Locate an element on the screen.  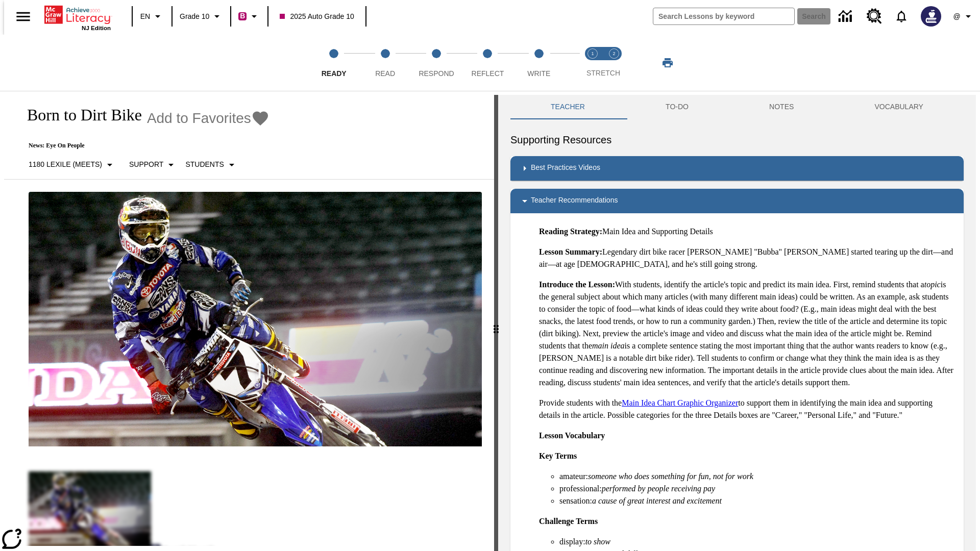
em: main idea is located at coordinates (608, 345).